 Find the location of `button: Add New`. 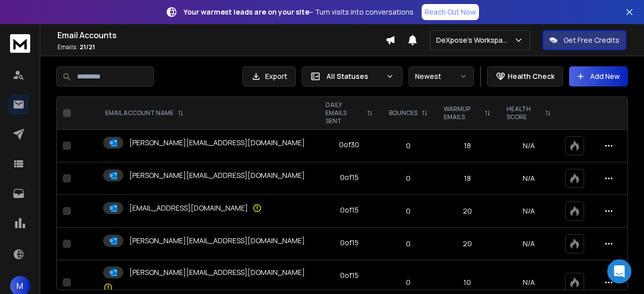

button: Add New is located at coordinates (598, 77).